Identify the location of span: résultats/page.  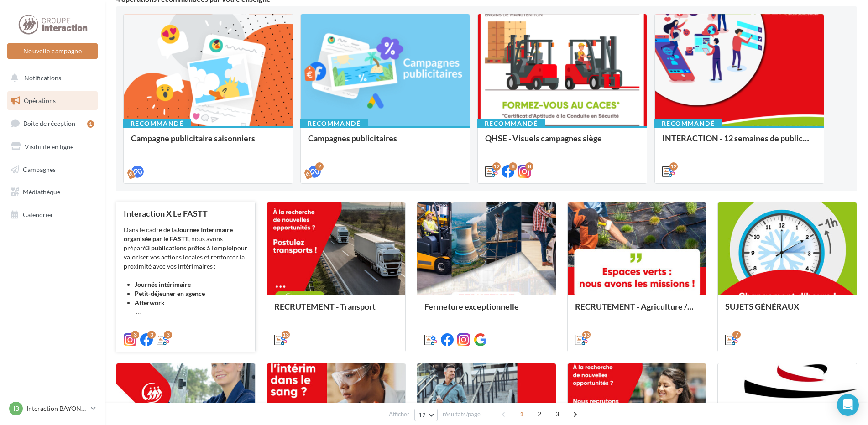
(462, 414).